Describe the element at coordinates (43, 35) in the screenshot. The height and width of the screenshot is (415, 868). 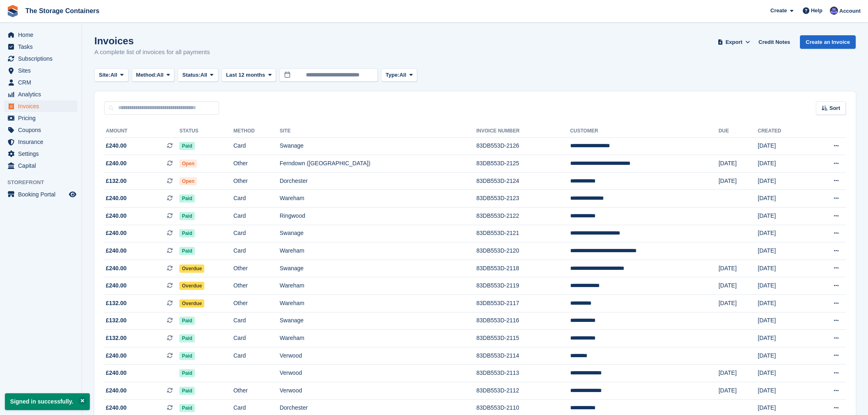
I see `span: Home` at that location.